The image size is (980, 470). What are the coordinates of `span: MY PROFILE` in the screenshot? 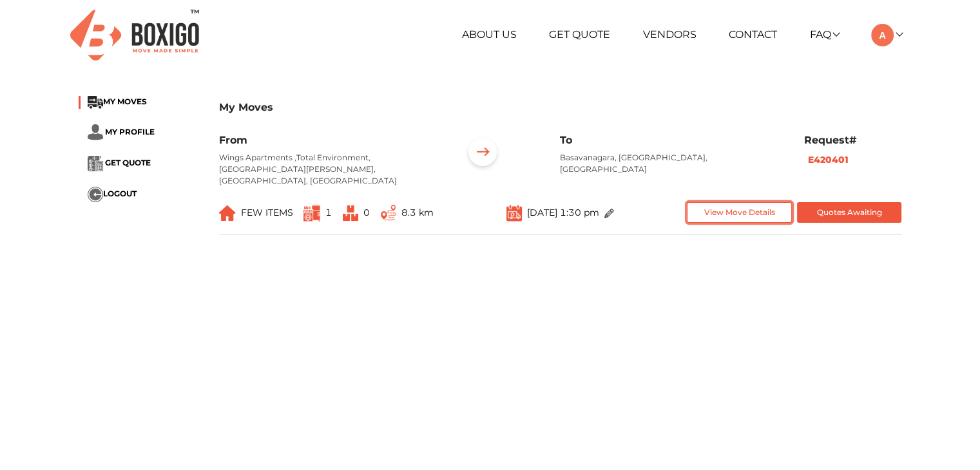 It's located at (130, 131).